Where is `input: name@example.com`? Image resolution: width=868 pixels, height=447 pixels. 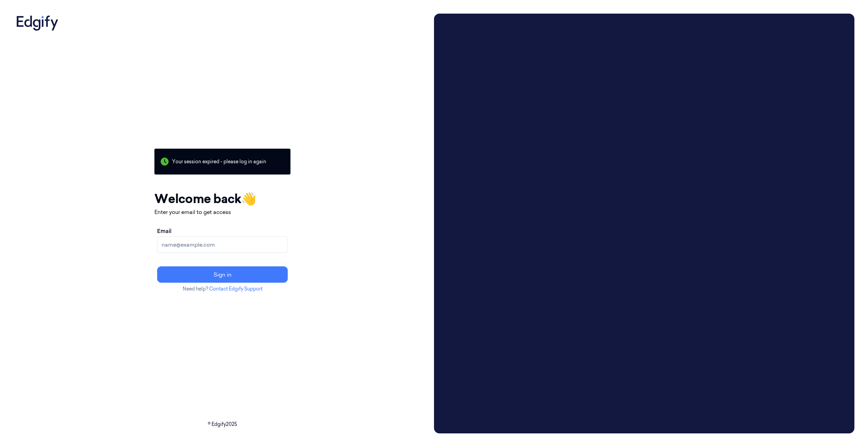
input: name@example.com is located at coordinates (222, 244).